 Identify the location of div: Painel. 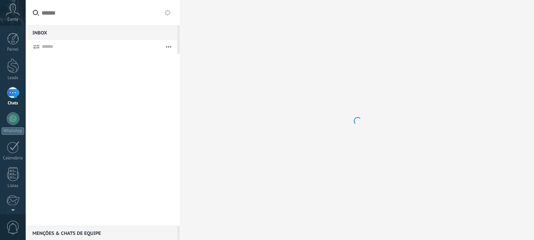
(13, 49).